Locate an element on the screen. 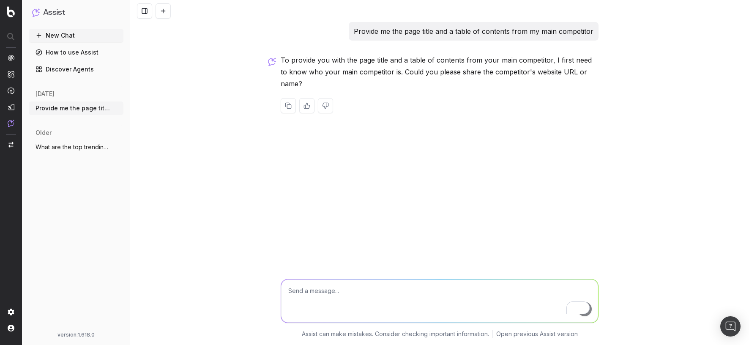 The height and width of the screenshot is (345, 749). a: Open previous Assist version is located at coordinates (537, 334).